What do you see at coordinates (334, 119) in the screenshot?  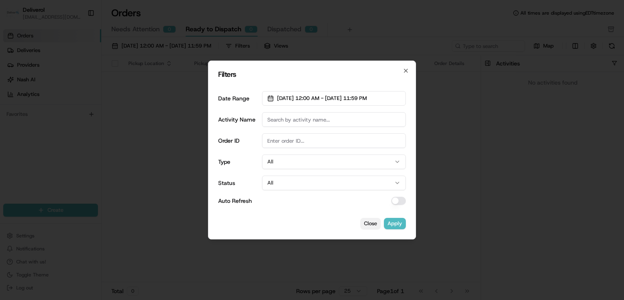 I see `input: Search by activity name...` at bounding box center [334, 119].